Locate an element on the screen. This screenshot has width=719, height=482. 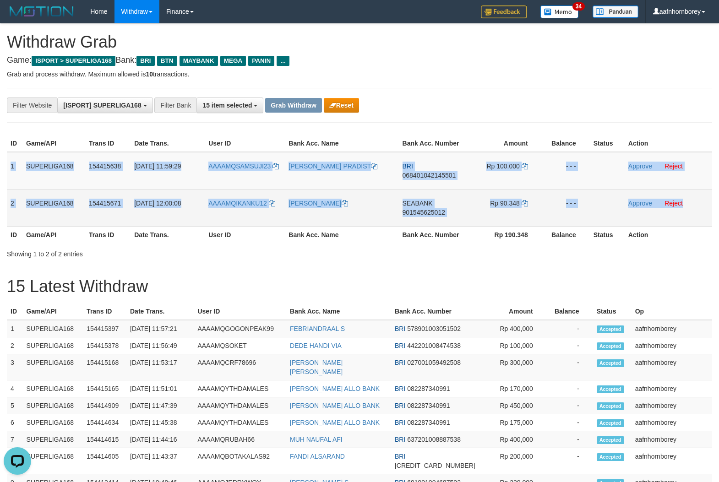
span: PANIN is located at coordinates (261, 61).